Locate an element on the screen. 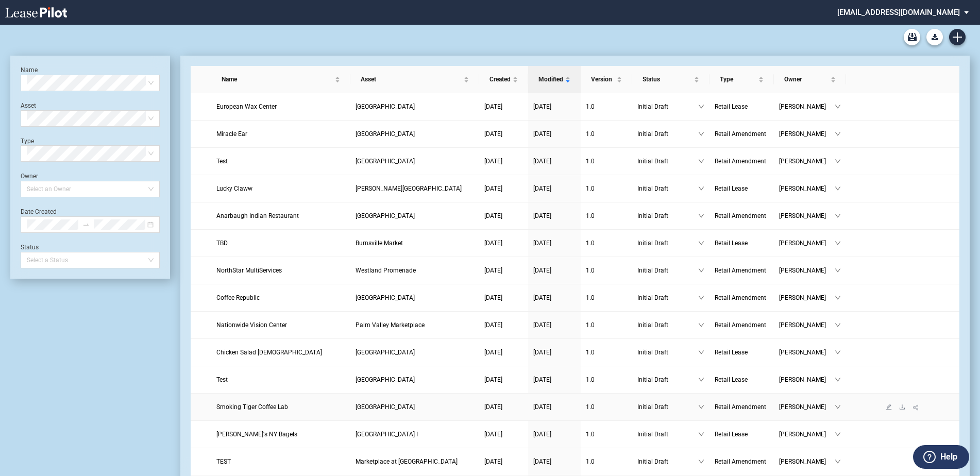 Image resolution: width=980 pixels, height=476 pixels. span: to is located at coordinates (86, 225).